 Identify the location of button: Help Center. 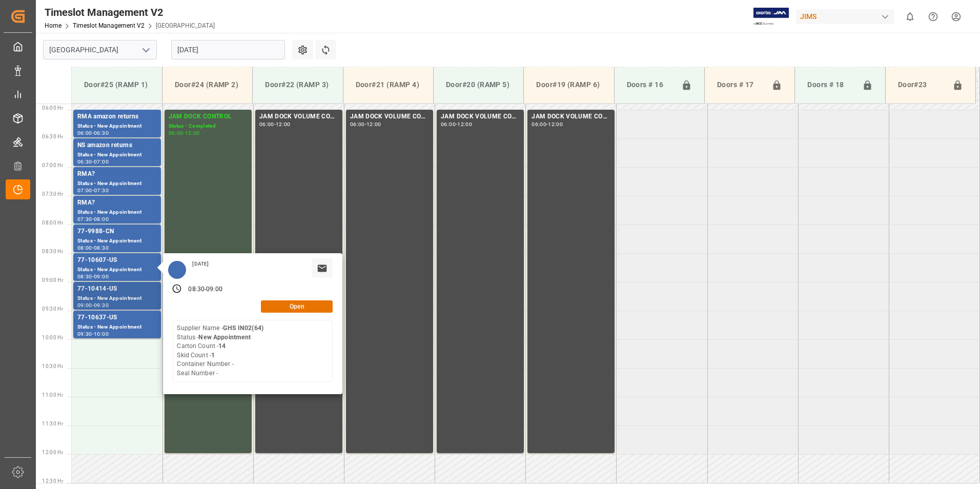
(932, 16).